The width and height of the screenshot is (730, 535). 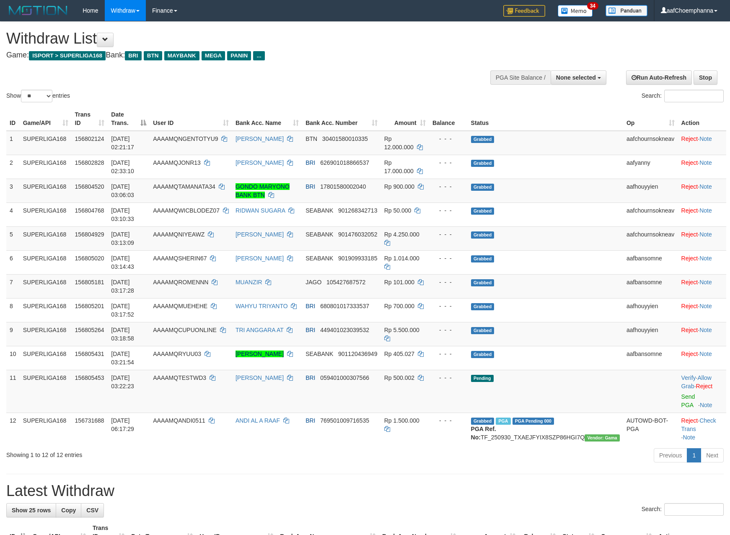 What do you see at coordinates (31, 510) in the screenshot?
I see `a: Show 25 rows` at bounding box center [31, 510].